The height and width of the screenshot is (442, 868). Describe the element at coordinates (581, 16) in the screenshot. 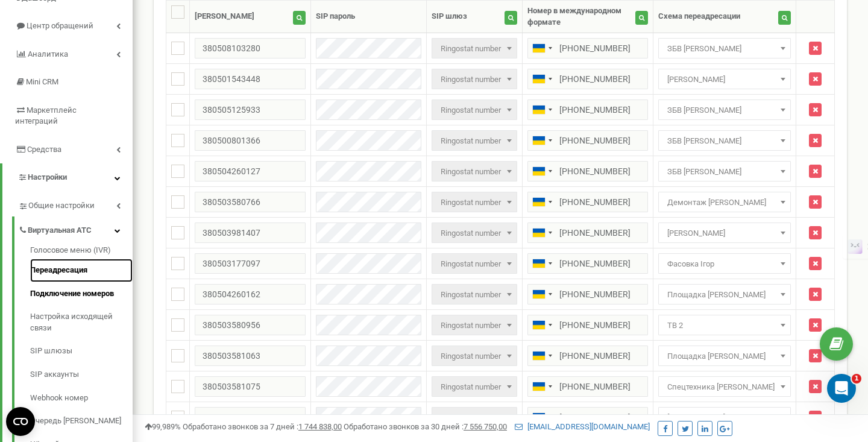

I see `div: Номер в международном формате` at that location.